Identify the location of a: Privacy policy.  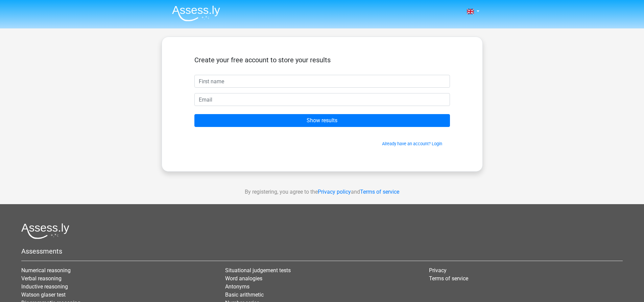
(334, 192).